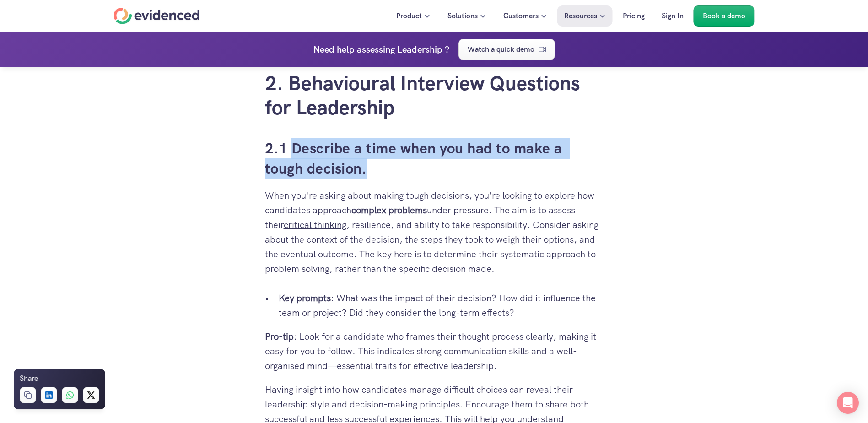 This screenshot has width=868, height=423. I want to click on p: When you're asking about making tough decisions, you're looking to explore how candidates approac..., so click(435, 232).